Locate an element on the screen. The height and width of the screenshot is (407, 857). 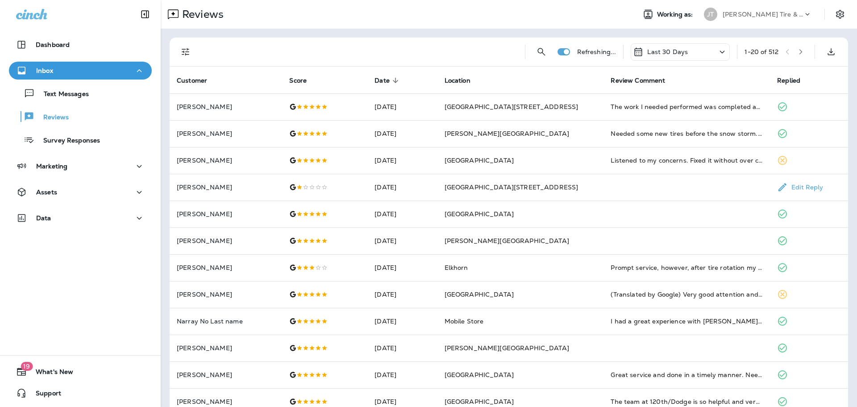
p: Text Messages is located at coordinates (62, 94).